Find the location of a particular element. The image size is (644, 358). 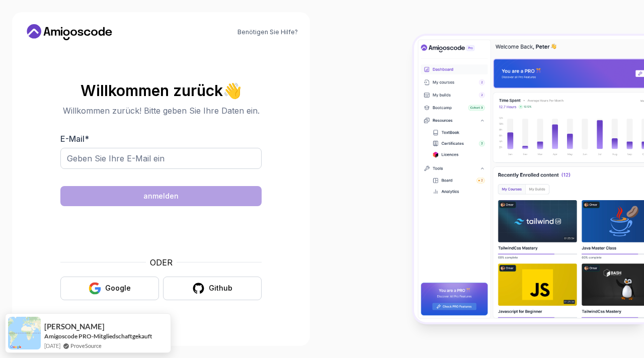

a: Amigoscode PRO-Mitgliedschaft is located at coordinates (88, 336).